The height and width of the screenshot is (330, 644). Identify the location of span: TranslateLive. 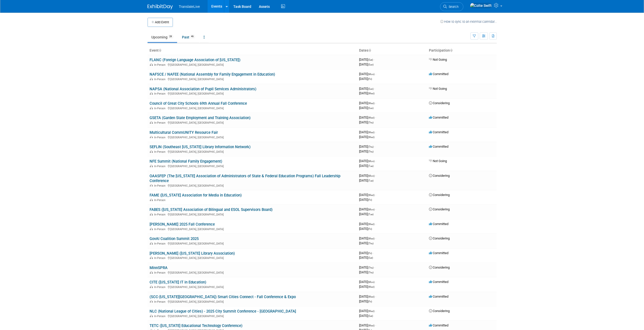
(189, 7).